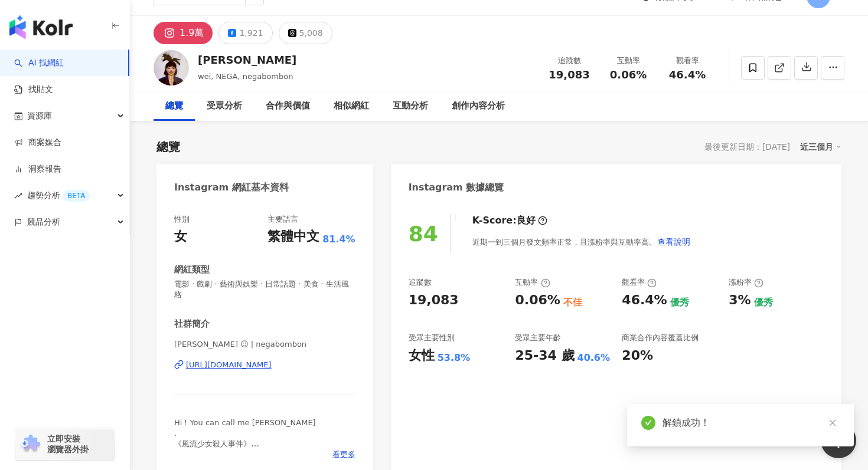 Image resolution: width=868 pixels, height=470 pixels. I want to click on div: 近三個月, so click(821, 147).